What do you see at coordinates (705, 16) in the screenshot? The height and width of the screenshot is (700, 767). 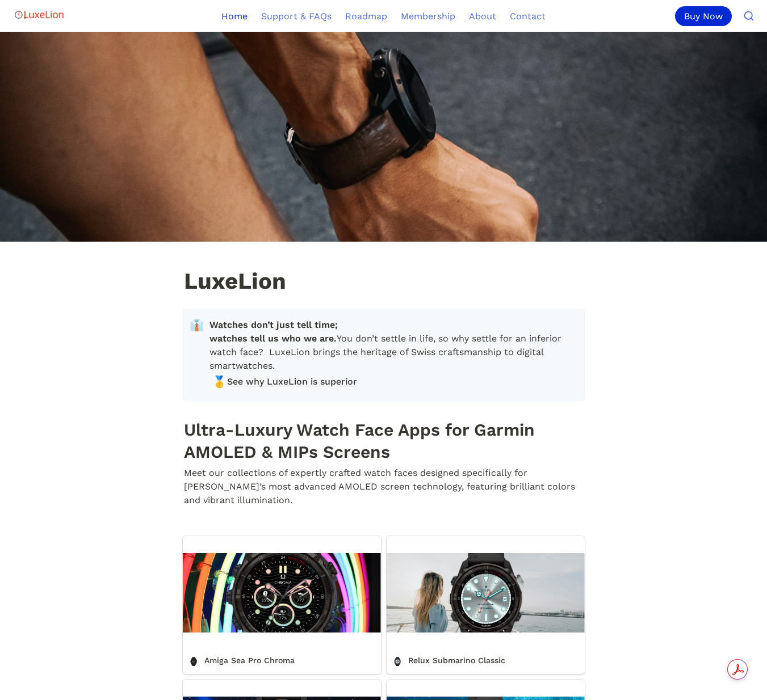 I see `a: Buy Now` at bounding box center [705, 16].